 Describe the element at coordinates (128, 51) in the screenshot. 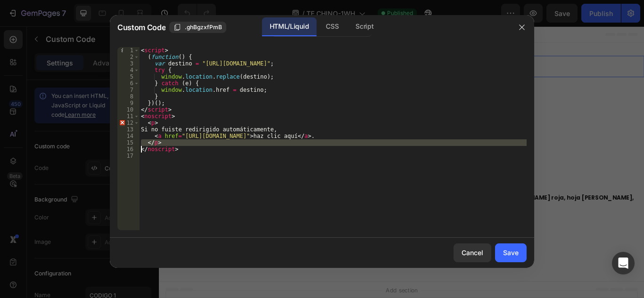

I see `div: 1` at that location.